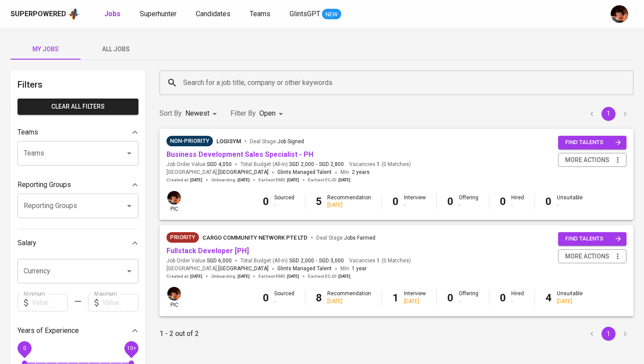 This screenshot has width=644, height=364. I want to click on span: Superhunter, so click(158, 14).